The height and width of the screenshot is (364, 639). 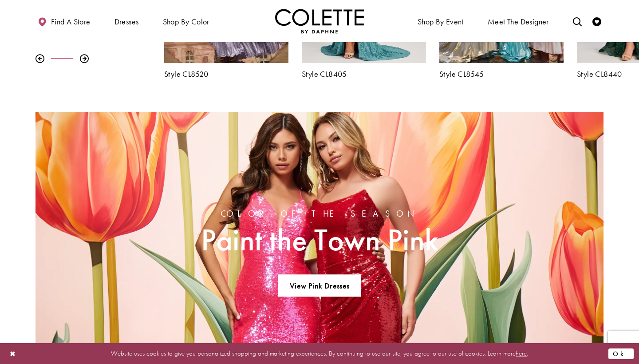 I want to click on h5: Style CL8405, so click(x=364, y=74).